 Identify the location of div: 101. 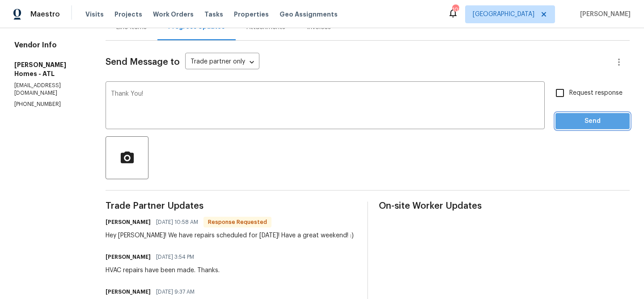
(455, 10).